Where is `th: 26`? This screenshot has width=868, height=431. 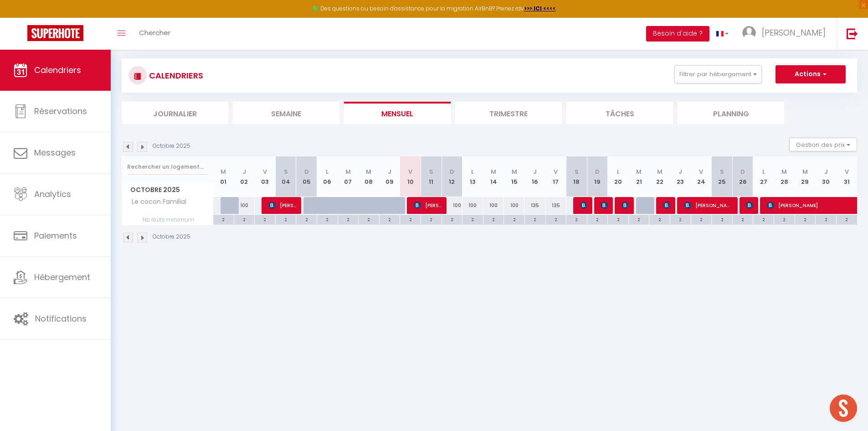 th: 26 is located at coordinates (743, 177).